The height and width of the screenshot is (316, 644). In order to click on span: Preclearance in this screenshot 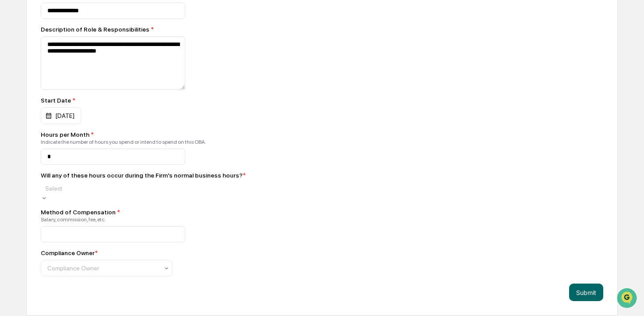, I will do `click(37, 115)`.